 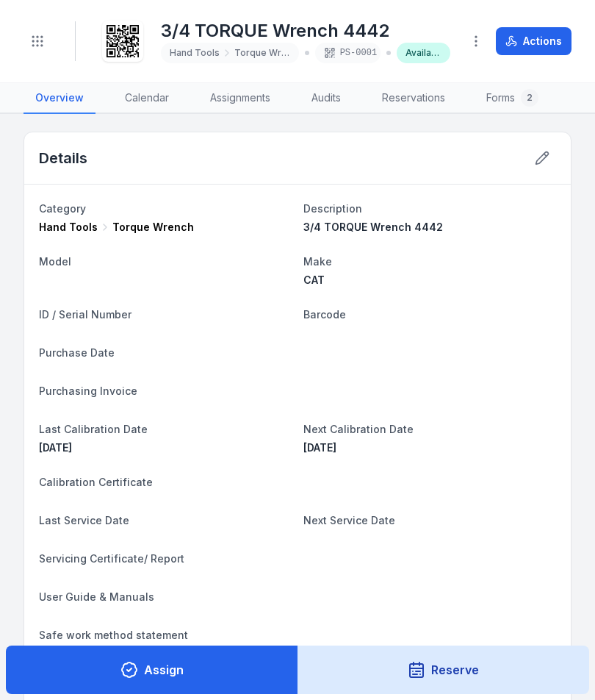 I want to click on span: 3/4 TORQUE Wrench 4442, so click(x=373, y=227).